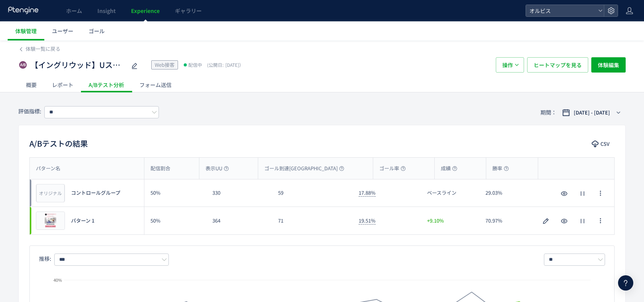 The width and height of the screenshot is (644, 302). I want to click on span: 体験編集, so click(608, 65).